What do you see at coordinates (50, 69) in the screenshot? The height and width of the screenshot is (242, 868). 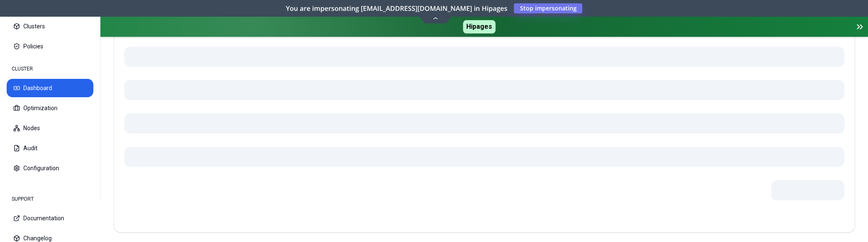 I see `div: CLUSTER` at bounding box center [50, 69].